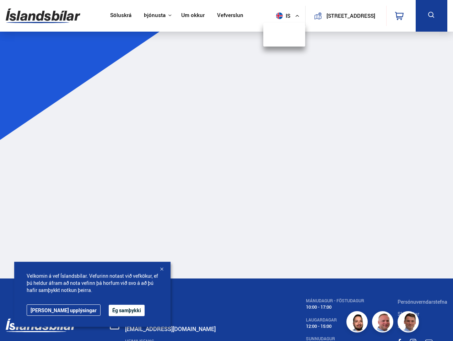 The height and width of the screenshot is (341, 453). Describe the element at coordinates (199, 301) in the screenshot. I see `div: SÍMI` at that location.